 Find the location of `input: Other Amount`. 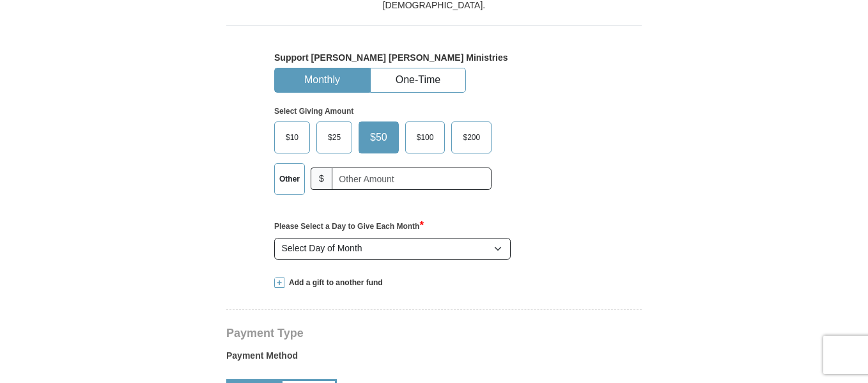

input: Other Amount is located at coordinates (412, 179).